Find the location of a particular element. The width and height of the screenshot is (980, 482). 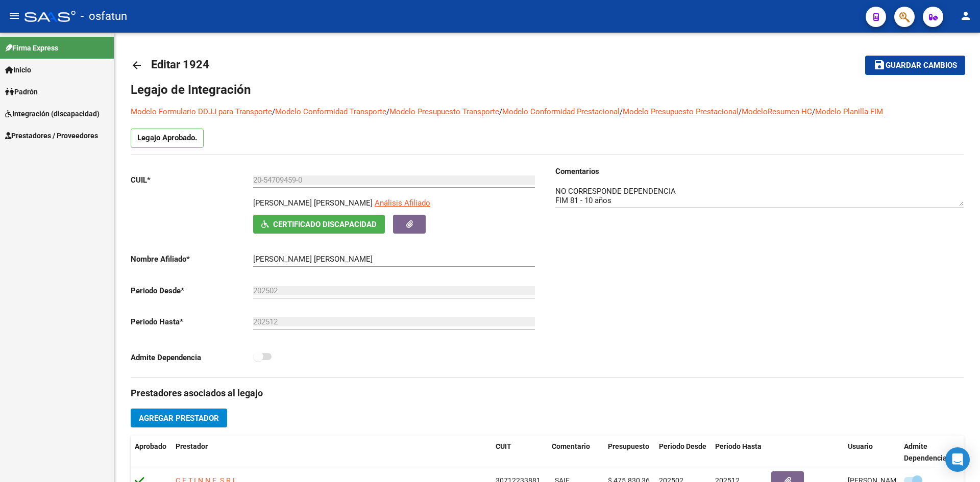

a: Modelo Presupuesto Prestacional is located at coordinates (681, 112).